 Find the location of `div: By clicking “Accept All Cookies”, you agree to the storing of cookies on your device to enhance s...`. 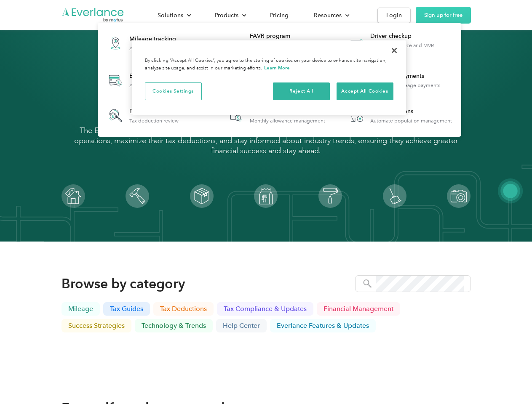

div: By clicking “Accept All Cookies”, you agree to the storing of cookies on your device to enhance s... is located at coordinates (269, 65).